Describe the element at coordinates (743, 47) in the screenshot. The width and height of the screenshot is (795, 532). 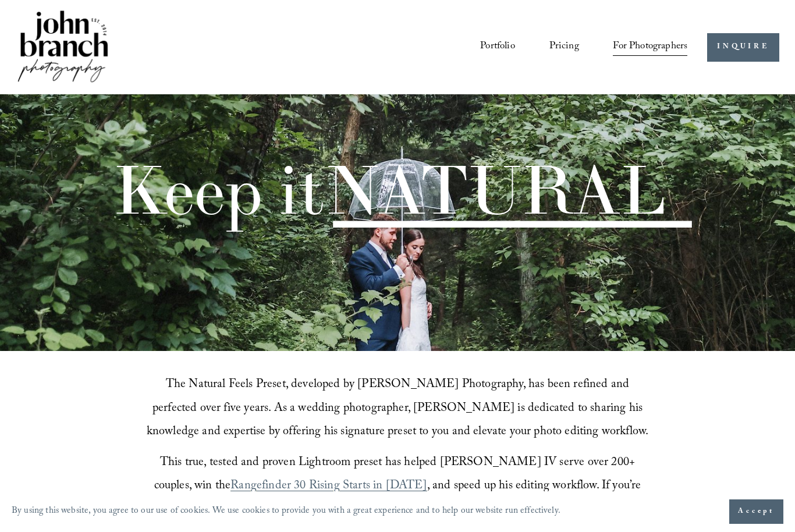
I see `a: INQUIRE` at that location.